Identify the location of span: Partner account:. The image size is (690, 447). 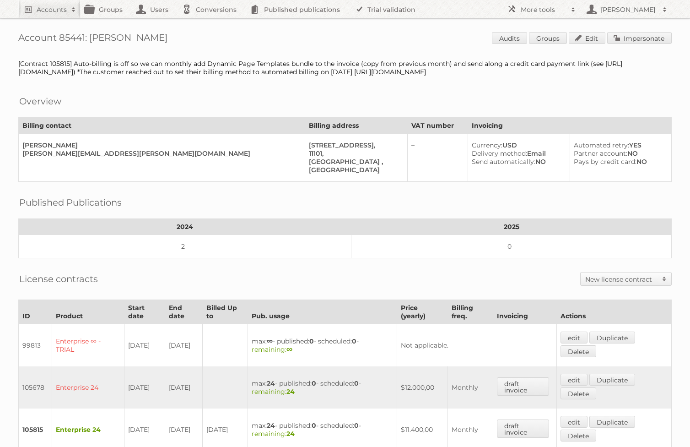
(600, 153).